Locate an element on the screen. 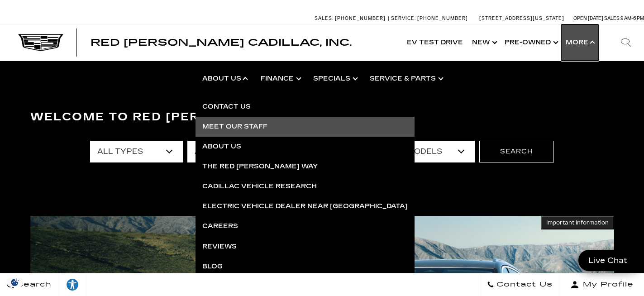  a: Reviews is located at coordinates (305, 247).